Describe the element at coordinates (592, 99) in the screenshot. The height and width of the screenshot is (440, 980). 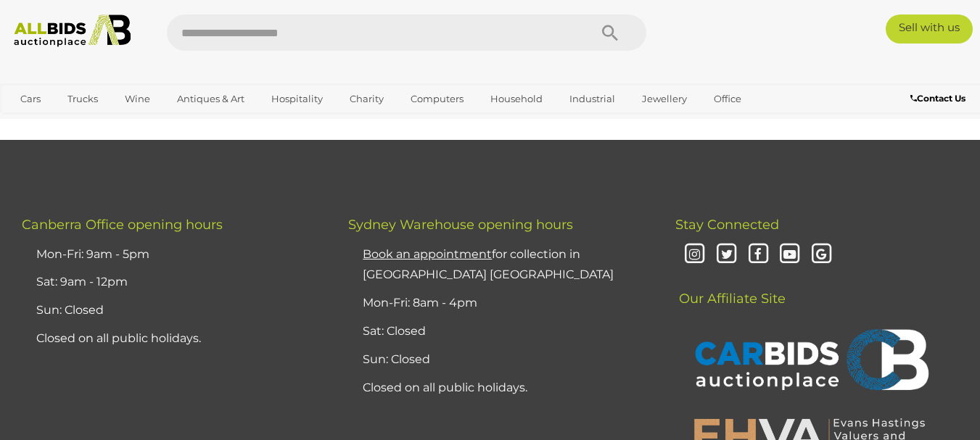
I see `a: Industrial` at that location.